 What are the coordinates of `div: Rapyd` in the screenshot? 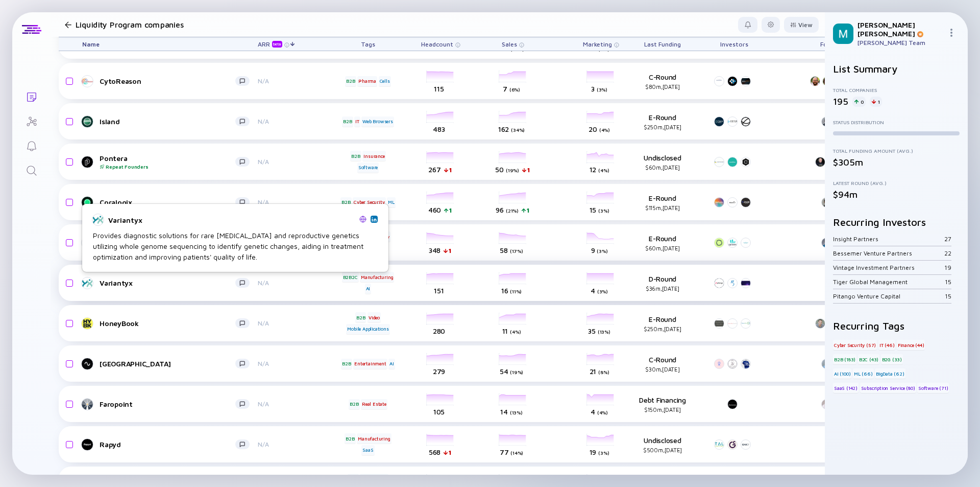 It's located at (167, 444).